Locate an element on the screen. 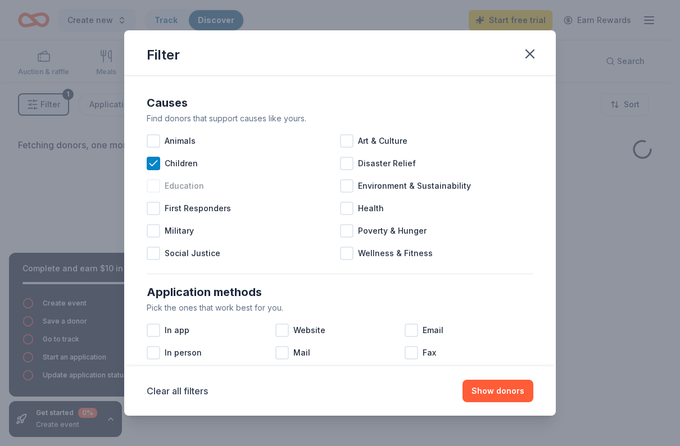  span: Children is located at coordinates (181, 164).